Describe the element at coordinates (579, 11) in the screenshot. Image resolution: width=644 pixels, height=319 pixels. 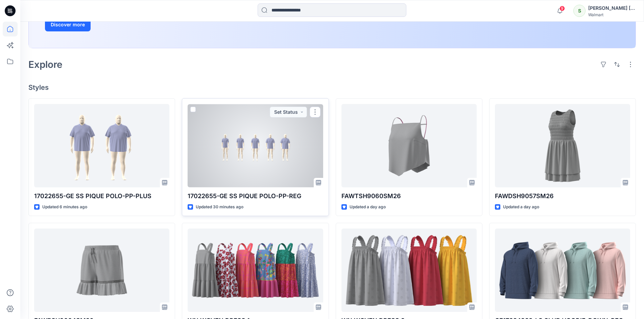
I see `div: S​` at that location.